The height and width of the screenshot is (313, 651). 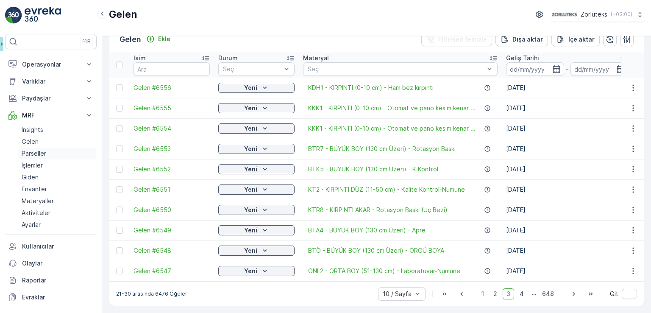 I want to click on span: Gelen #6554, so click(x=172, y=128).